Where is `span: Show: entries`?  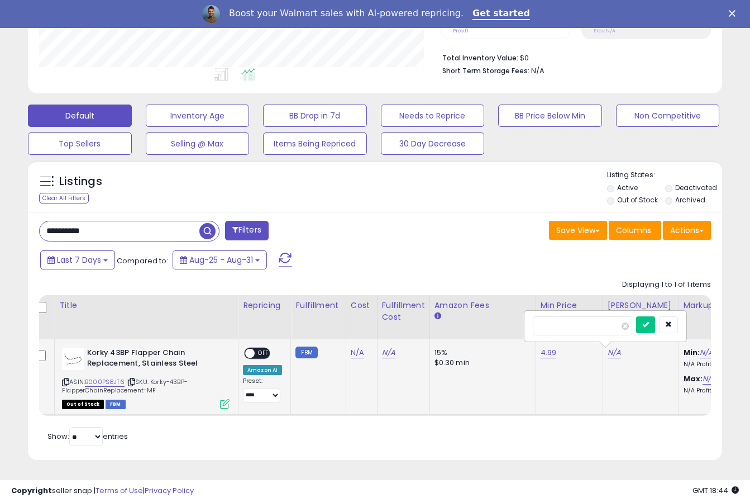
span: Show: entries is located at coordinates (88, 436).